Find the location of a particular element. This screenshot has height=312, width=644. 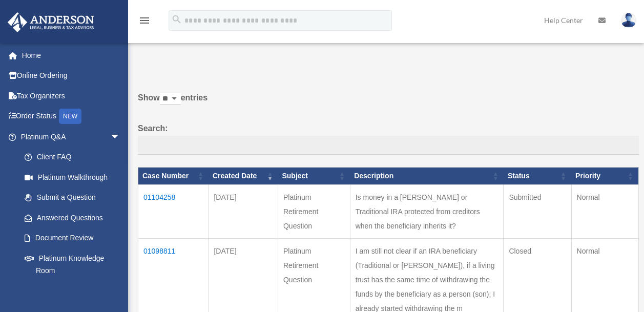

a: Answered Questions is located at coordinates (70, 218).